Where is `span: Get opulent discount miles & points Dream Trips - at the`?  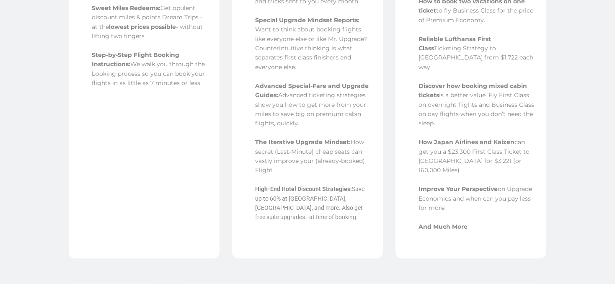 span: Get opulent discount miles & points Dream Trips - at the is located at coordinates (147, 17).